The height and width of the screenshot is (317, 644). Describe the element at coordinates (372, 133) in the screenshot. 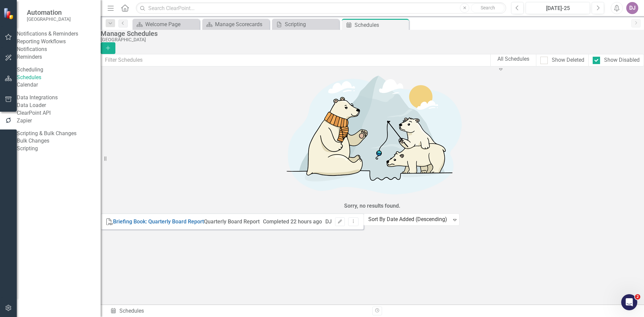

I see `img: No results found` at that location.